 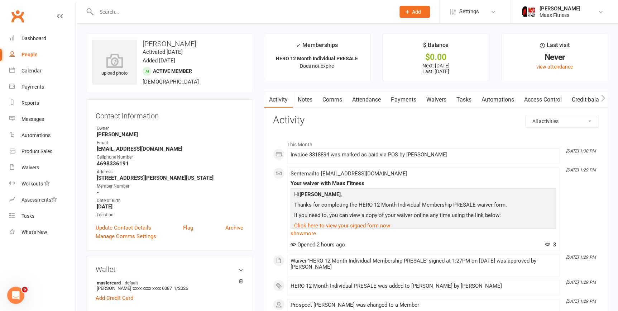 What do you see at coordinates (417, 12) in the screenshot?
I see `span: Add` at bounding box center [417, 12].